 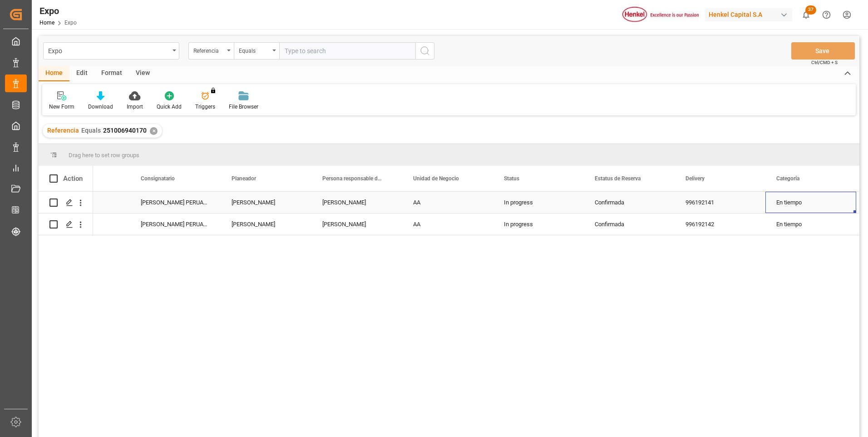 I want to click on div: 996192142, so click(x=720, y=224).